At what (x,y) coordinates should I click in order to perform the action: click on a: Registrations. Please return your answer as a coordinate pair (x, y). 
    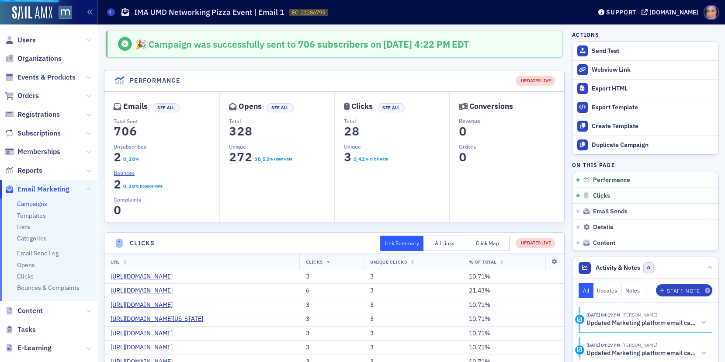
    Looking at the image, I should click on (32, 115).